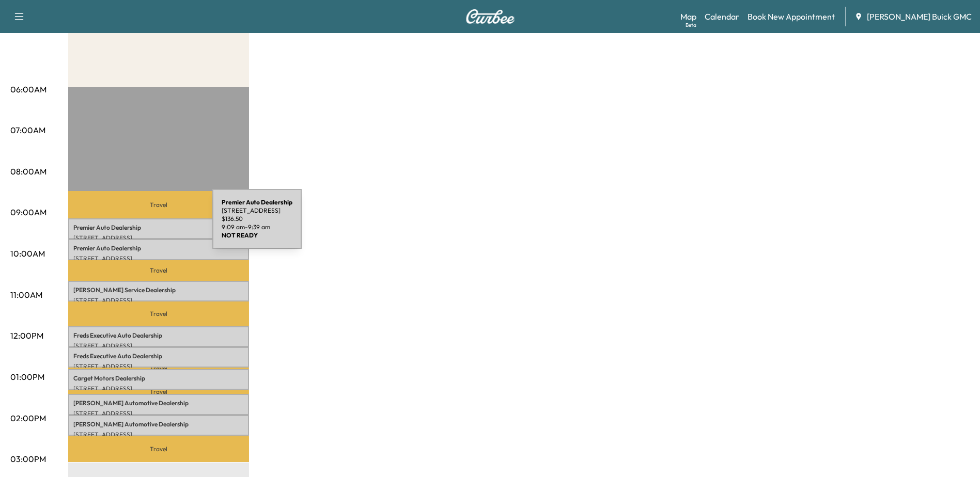 This screenshot has width=980, height=477. What do you see at coordinates (27, 335) in the screenshot?
I see `p: 12:00PM` at bounding box center [27, 335].